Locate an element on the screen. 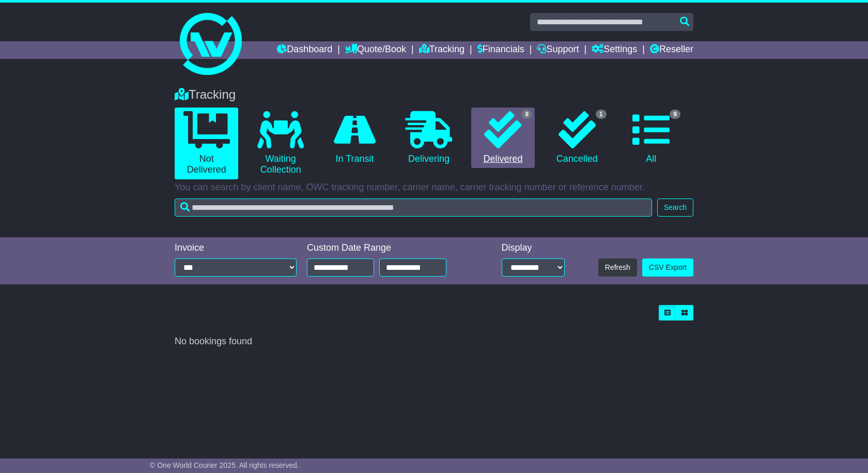 This screenshot has width=868, height=473. a: 9 All is located at coordinates (651, 138).